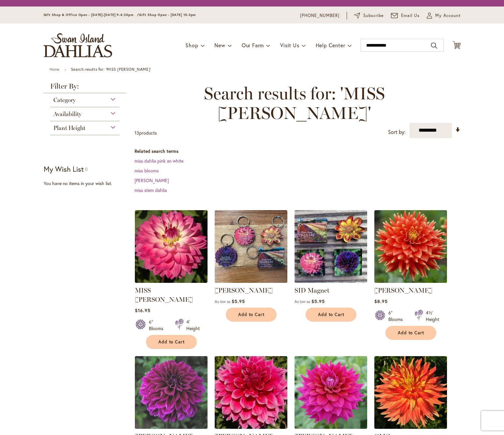  What do you see at coordinates (330, 45) in the screenshot?
I see `span: Help Center` at bounding box center [330, 45].